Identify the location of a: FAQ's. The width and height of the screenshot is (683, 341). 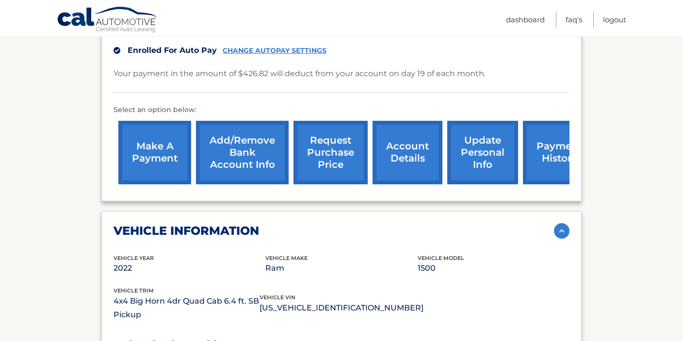
(574, 19).